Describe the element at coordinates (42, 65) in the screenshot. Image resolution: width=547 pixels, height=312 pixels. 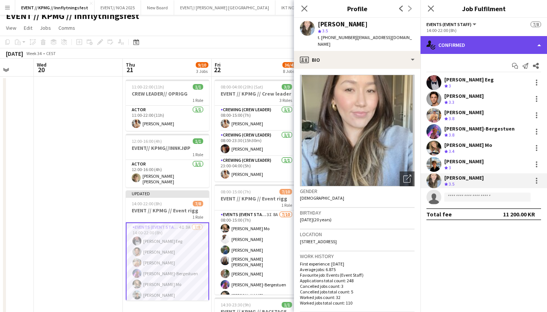
I see `span: Wed` at that location.